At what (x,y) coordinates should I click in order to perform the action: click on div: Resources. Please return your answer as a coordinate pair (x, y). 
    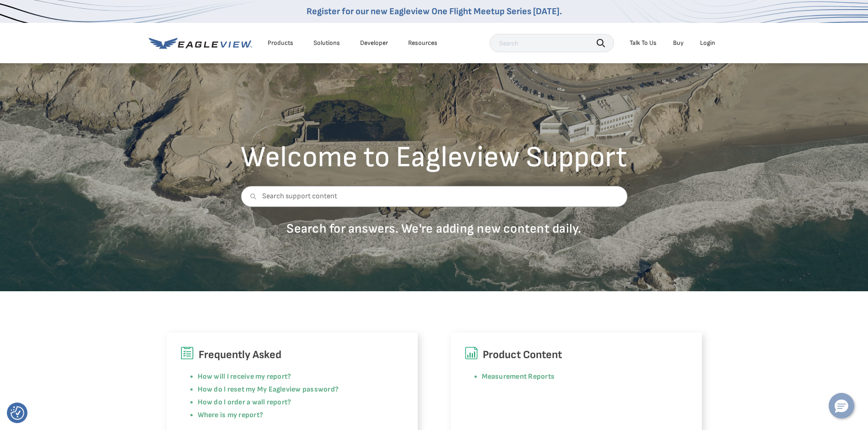
    Looking at the image, I should click on (422, 43).